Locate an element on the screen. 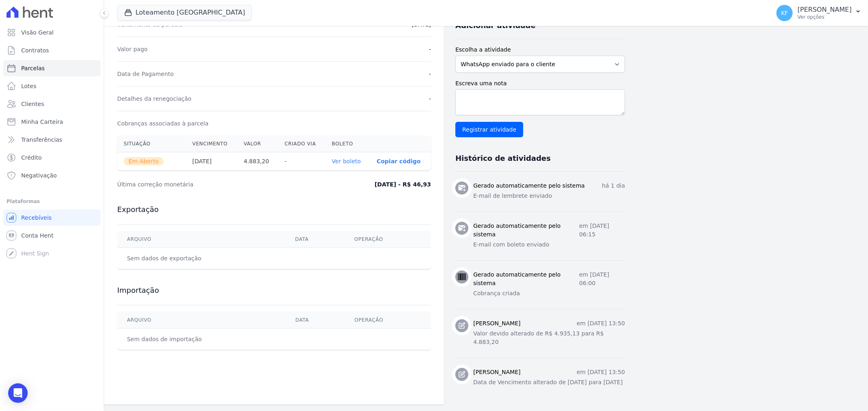 The image size is (868, 411). dt: Detalhes da renegociação is located at coordinates (154, 99).